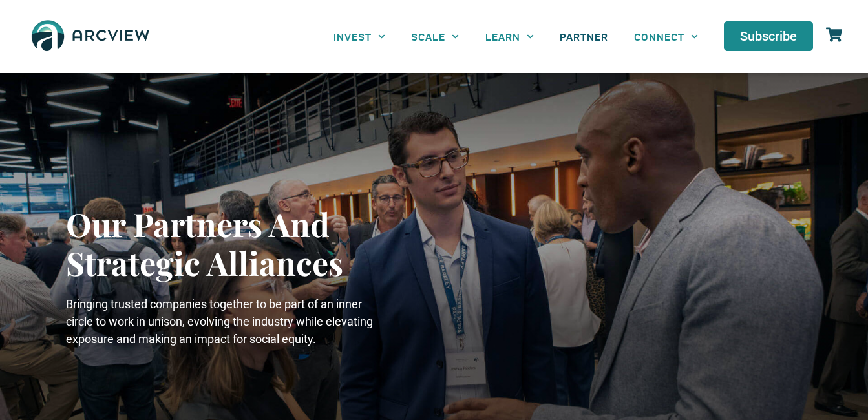  I want to click on img: The Arcview Group, so click(90, 36).